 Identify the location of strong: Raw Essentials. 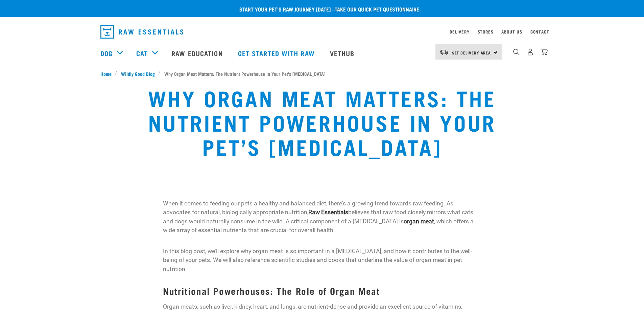
(328, 212).